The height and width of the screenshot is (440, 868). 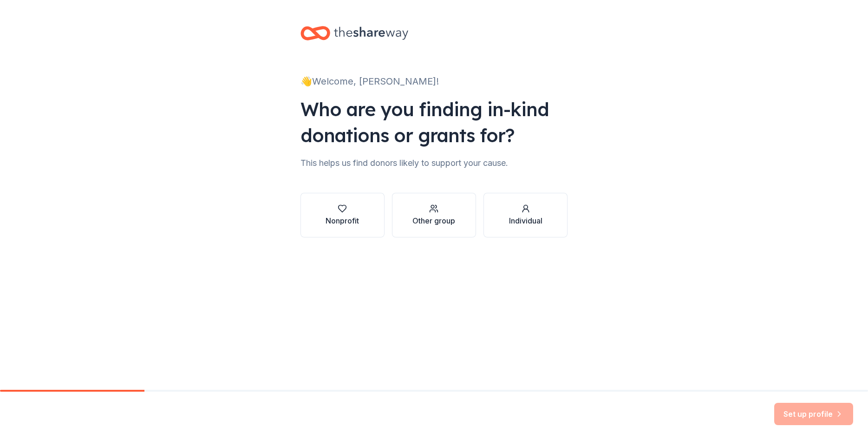 I want to click on div: Who are you finding in-kind donations or grants for?, so click(x=434, y=123).